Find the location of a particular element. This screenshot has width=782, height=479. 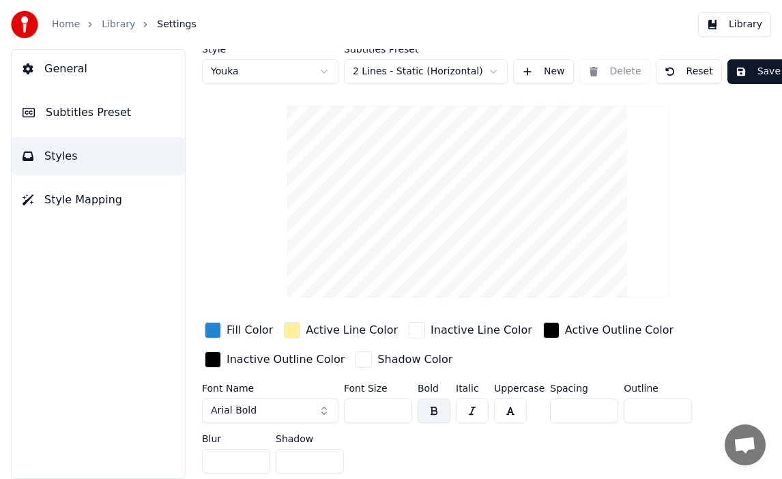

label: Outline is located at coordinates (657, 388).